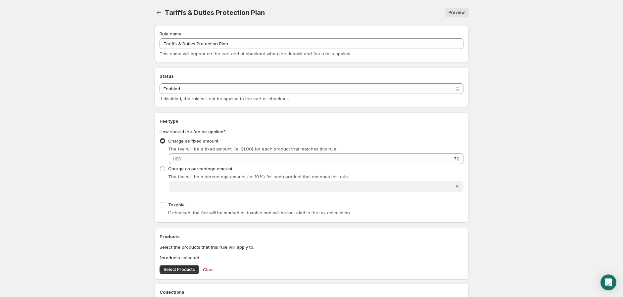 This screenshot has height=297, width=623. Describe the element at coordinates (255, 54) in the screenshot. I see `span: This name will appear on the cart and at checkout when the deposit and fee rule is applied` at that location.